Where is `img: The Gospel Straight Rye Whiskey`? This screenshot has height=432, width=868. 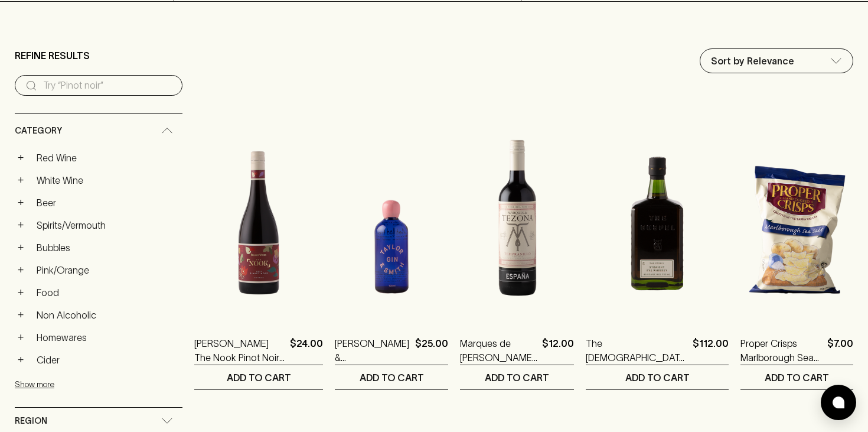 img: The Gospel Straight Rye Whiskey is located at coordinates (658, 215).